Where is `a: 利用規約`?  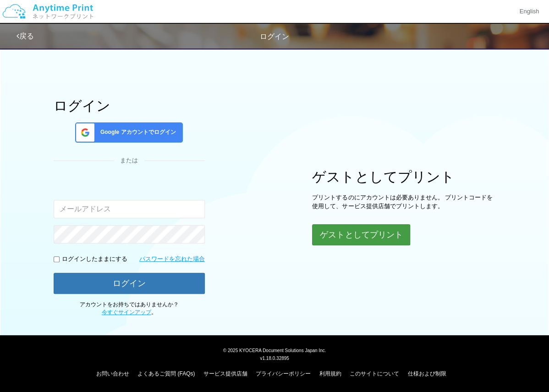
a: 利用規約 is located at coordinates (331, 374).